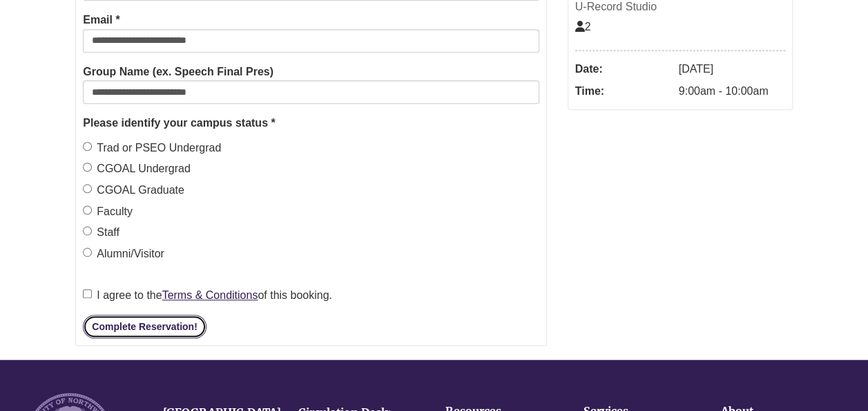 This screenshot has height=411, width=868. Describe the element at coordinates (87, 252) in the screenshot. I see `input: Alumni/Visitor` at that location.